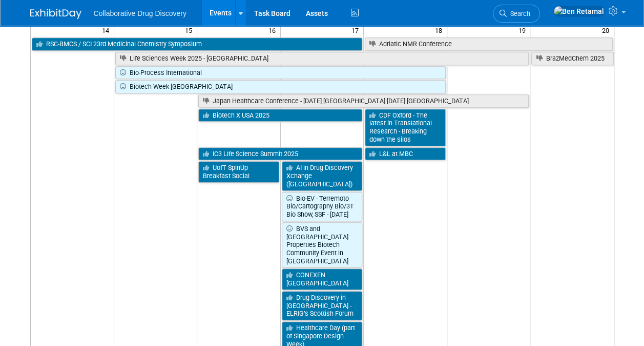 The height and width of the screenshot is (346, 644). What do you see at coordinates (579, 11) in the screenshot?
I see `img: Ben Retamal` at bounding box center [579, 11].